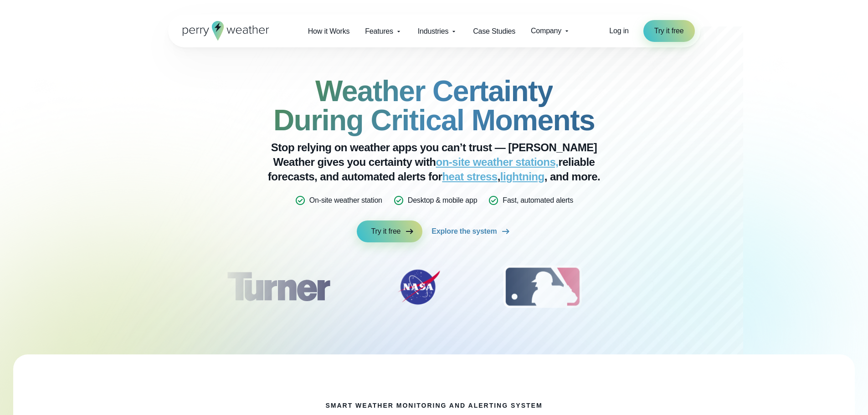 This screenshot has width=868, height=415. Describe the element at coordinates (434, 289) in the screenshot. I see `div: slideshow` at that location.